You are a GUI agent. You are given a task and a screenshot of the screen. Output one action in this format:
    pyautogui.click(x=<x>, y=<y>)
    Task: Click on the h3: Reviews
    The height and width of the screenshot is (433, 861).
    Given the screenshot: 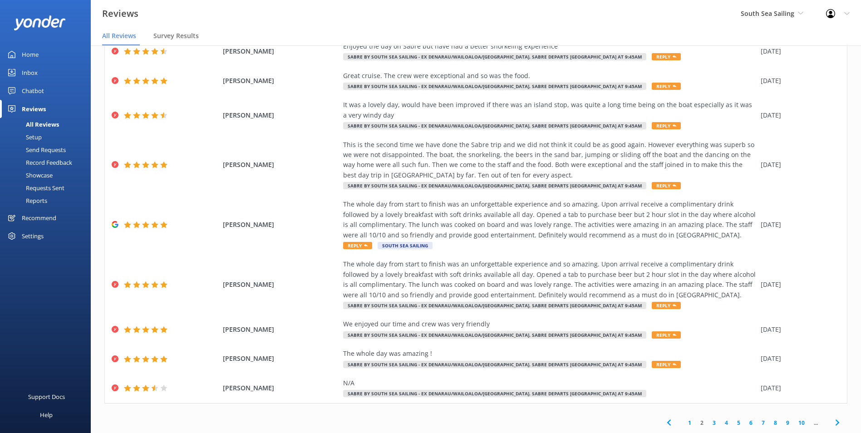 What is the action you would take?
    pyautogui.click(x=120, y=14)
    